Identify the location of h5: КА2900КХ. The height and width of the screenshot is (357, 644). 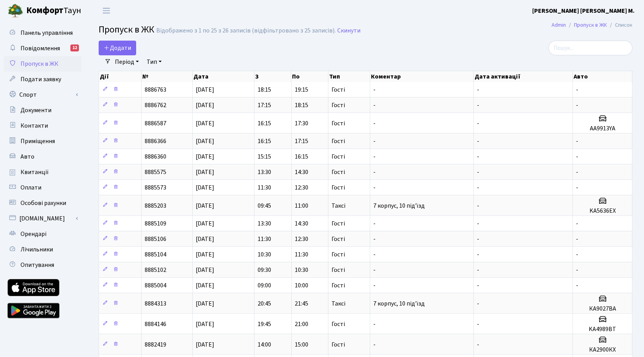
(602, 350).